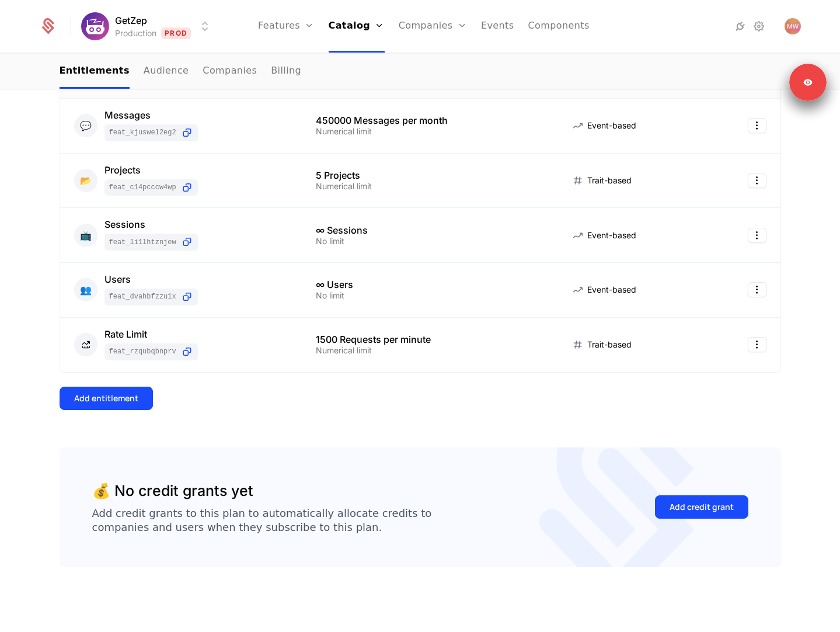 The width and height of the screenshot is (840, 632). Describe the element at coordinates (759, 26) in the screenshot. I see `a: Settings` at that location.